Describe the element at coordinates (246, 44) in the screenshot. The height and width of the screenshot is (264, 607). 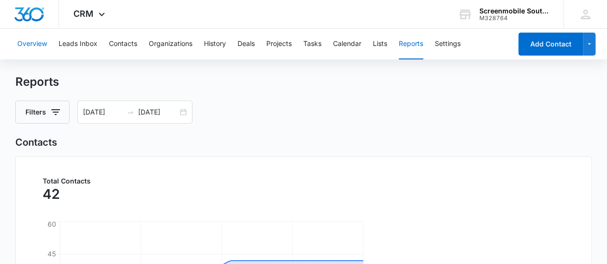
I see `button: Deals` at that location.